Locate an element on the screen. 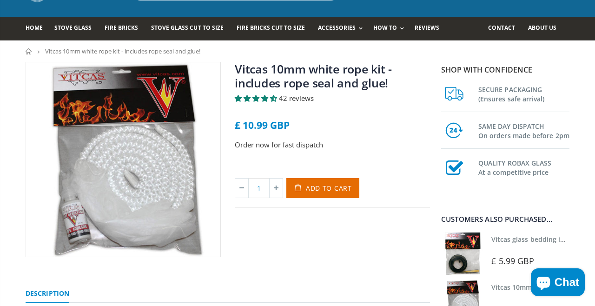 This screenshot has width=595, height=306. span: Accessories is located at coordinates (337, 27).